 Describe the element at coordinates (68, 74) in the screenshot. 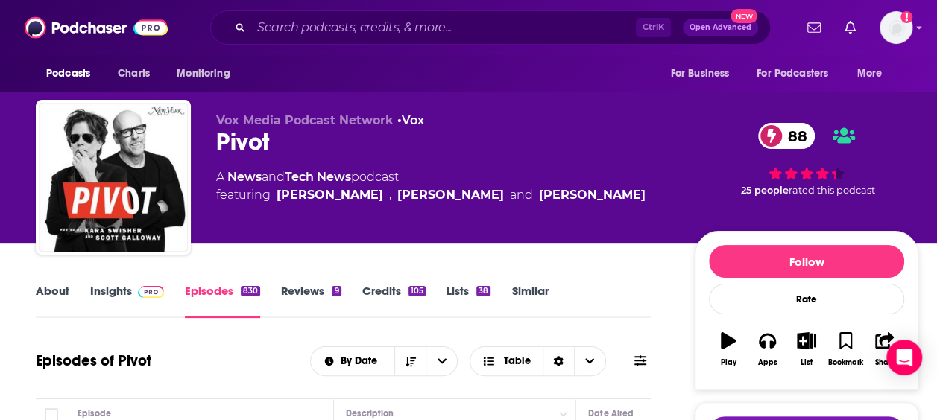

I see `span: Podcasts` at that location.